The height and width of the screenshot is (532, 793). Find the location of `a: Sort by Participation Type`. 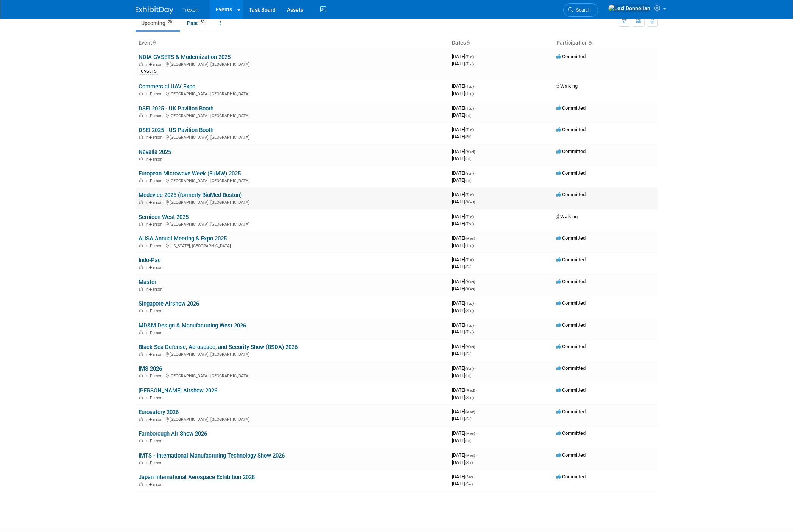

a: Sort by Participation Type is located at coordinates (589, 43).